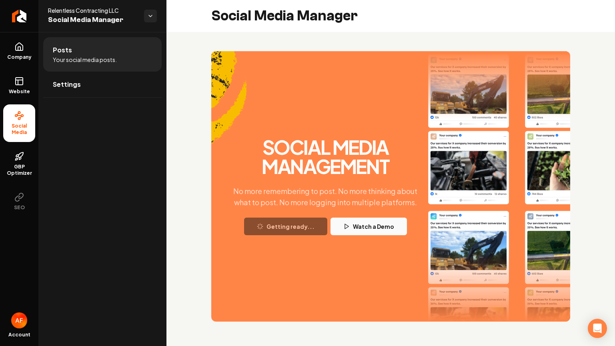 The image size is (615, 346). What do you see at coordinates (468, 129) in the screenshot?
I see `img: Post One` at bounding box center [468, 129].